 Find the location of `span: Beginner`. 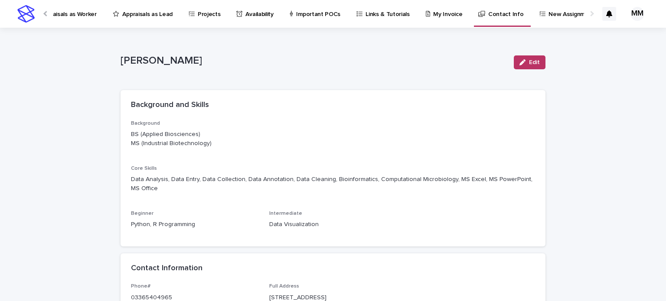

span: Beginner is located at coordinates (142, 214).